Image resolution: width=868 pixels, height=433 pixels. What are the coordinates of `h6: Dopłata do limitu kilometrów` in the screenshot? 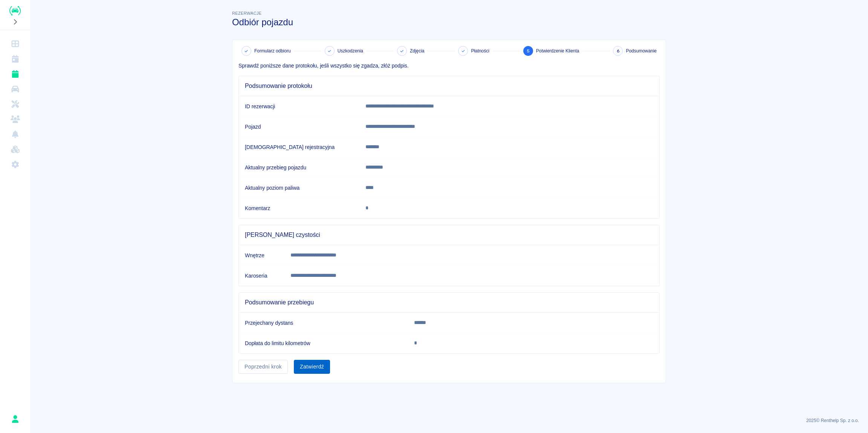 It's located at (323, 343).